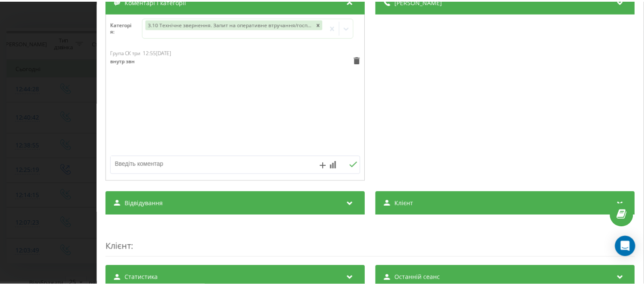  I want to click on div: внутр звн, so click(136, 61).